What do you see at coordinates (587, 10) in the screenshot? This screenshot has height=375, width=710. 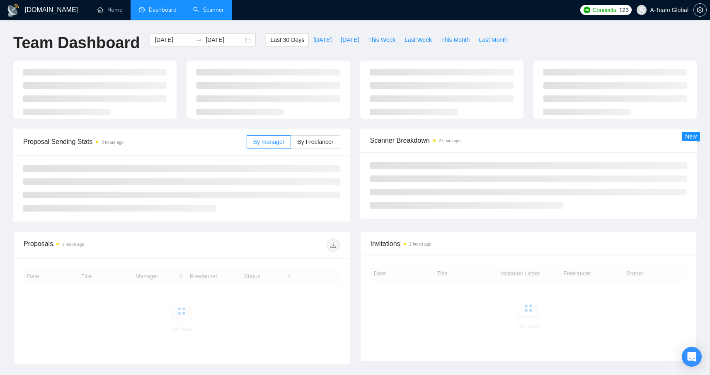 I see `img: upwork-logo.png` at bounding box center [587, 10].